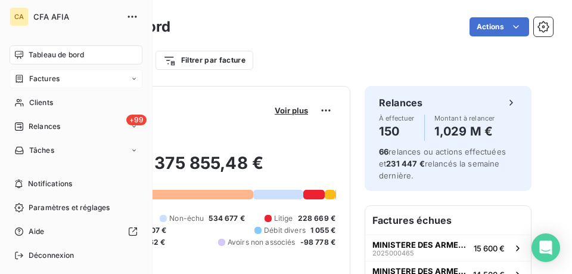 The width and height of the screenshot is (572, 274). What do you see at coordinates (448, 220) in the screenshot?
I see `h6: Factures échues` at bounding box center [448, 220].